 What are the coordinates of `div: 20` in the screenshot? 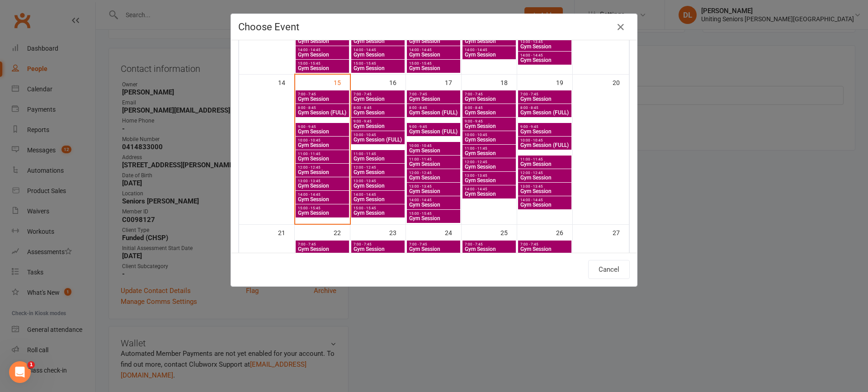 It's located at (620, 81).